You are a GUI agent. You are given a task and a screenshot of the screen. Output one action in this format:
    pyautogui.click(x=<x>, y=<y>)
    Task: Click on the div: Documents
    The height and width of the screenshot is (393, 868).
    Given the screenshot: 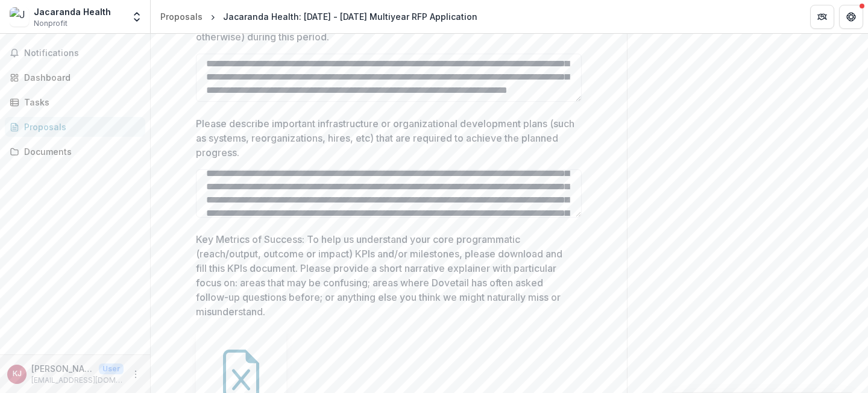 What is the action you would take?
    pyautogui.click(x=80, y=152)
    